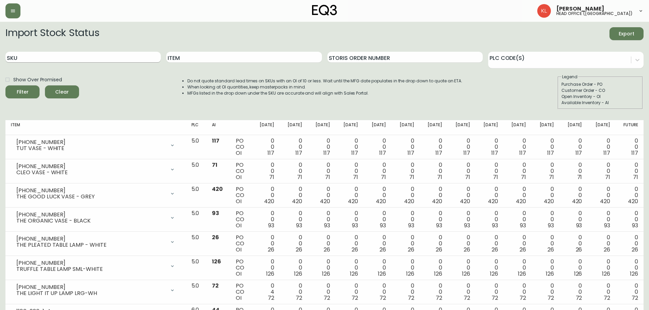 Image resolution: width=649 pixels, height=310 pixels. I want to click on legend: Legend, so click(570, 77).